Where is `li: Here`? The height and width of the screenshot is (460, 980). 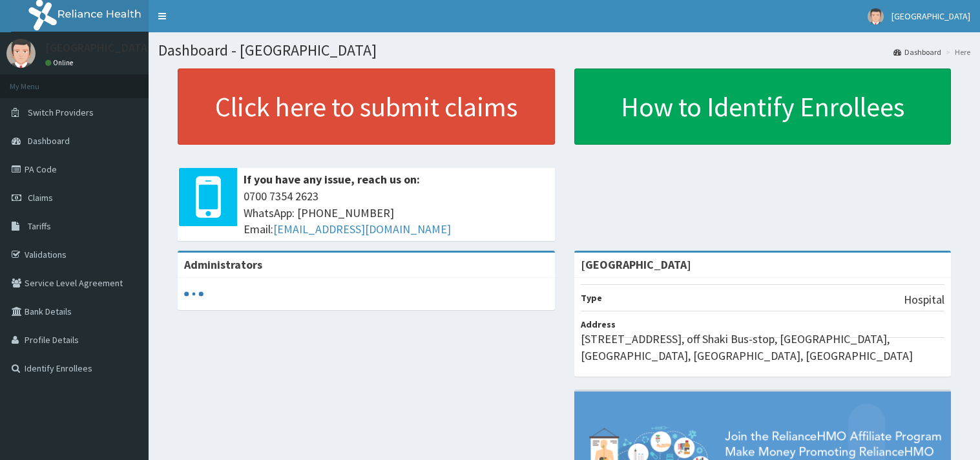 li: Here is located at coordinates (956, 52).